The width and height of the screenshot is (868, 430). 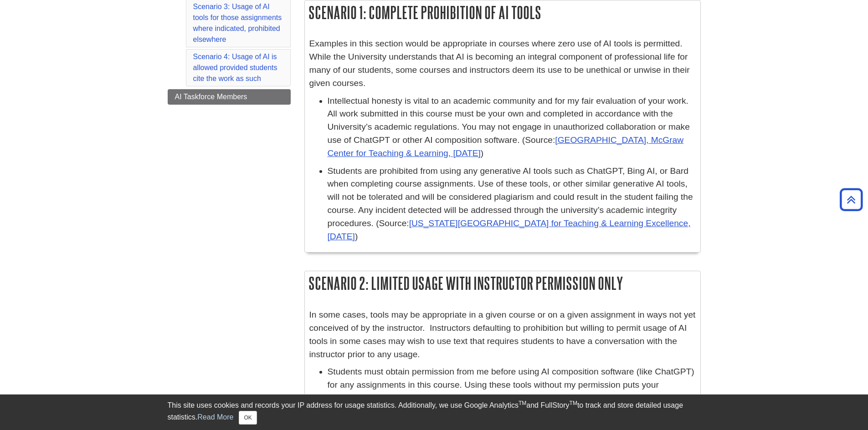 What do you see at coordinates (229, 97) in the screenshot?
I see `a: AI Taskforce Members` at bounding box center [229, 97].